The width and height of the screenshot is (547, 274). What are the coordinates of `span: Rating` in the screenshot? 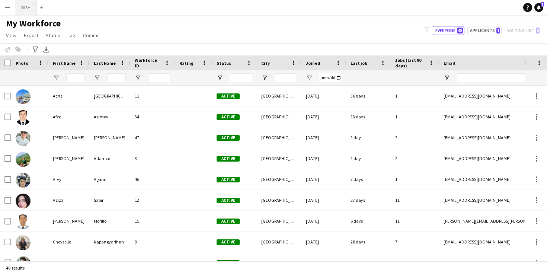 It's located at (186, 63).